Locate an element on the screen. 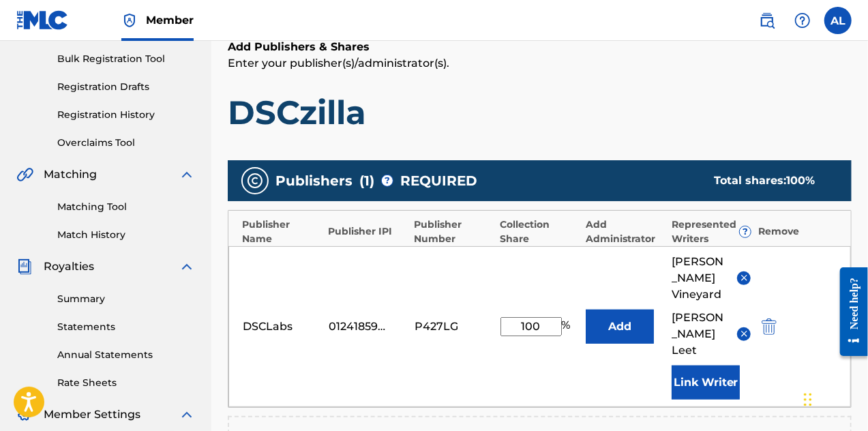 This screenshot has width=868, height=431. div: Open Resource Center is located at coordinates (24, 55).